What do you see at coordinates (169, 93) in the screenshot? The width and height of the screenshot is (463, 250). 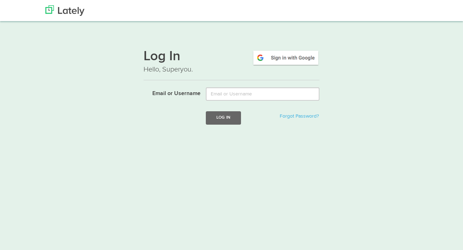 I see `label: Email or Username` at bounding box center [169, 93].